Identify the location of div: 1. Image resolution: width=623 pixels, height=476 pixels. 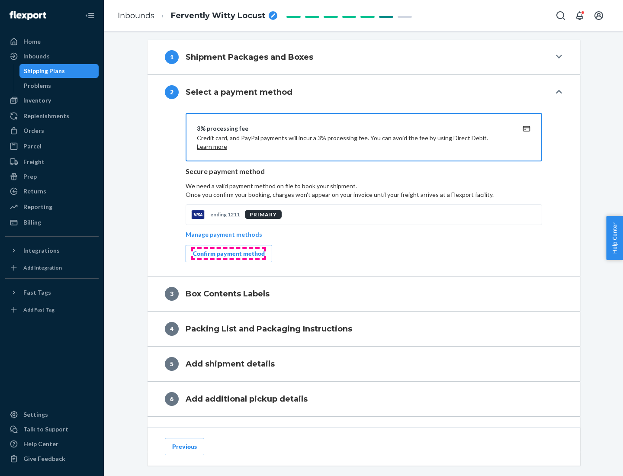
(172, 57).